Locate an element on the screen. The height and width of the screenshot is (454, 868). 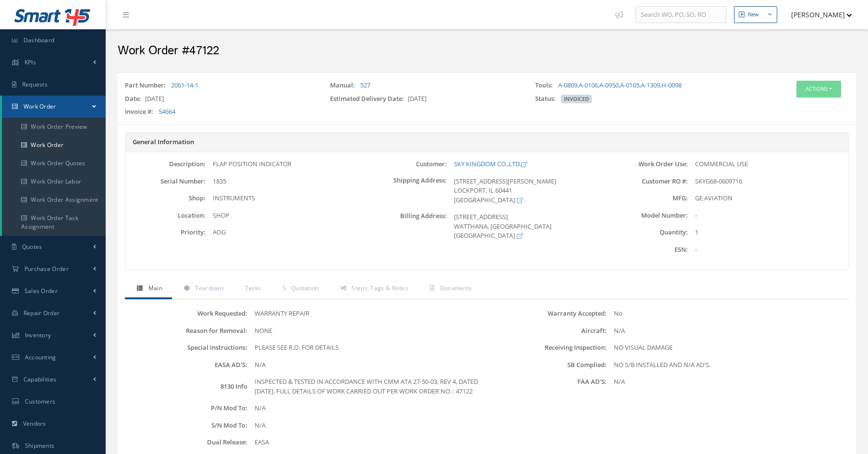
span: Requests is located at coordinates (35, 84).